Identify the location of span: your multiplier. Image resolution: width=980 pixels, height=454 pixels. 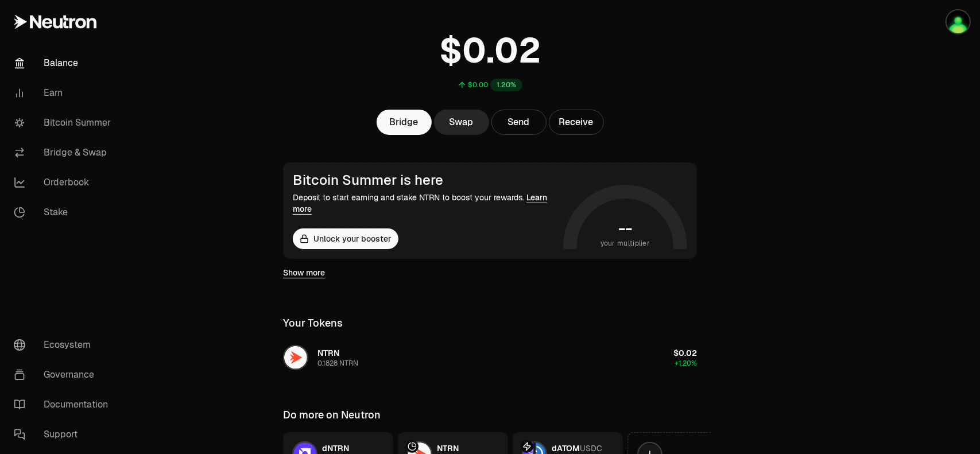
(625, 243).